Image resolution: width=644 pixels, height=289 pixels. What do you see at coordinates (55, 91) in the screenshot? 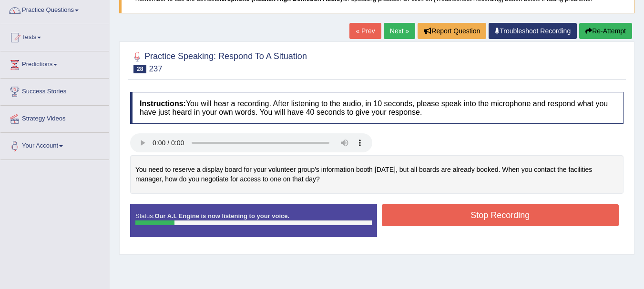
I see `a: Success Stories` at bounding box center [55, 91].